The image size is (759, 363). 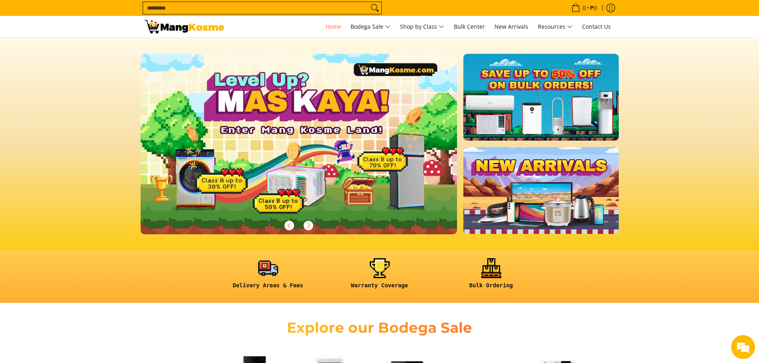 What do you see at coordinates (268, 276) in the screenshot?
I see `a: <h6><strong>Delivery Areas & Fees</strong></h6>` at bounding box center [268, 276].